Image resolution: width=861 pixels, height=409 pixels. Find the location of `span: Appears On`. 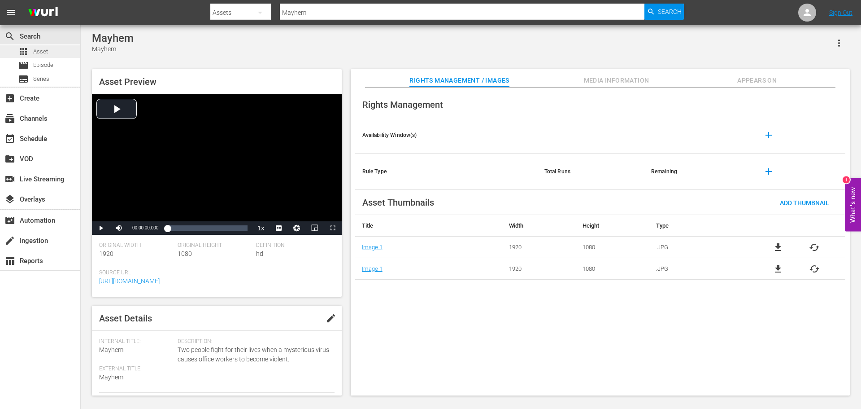

span: Appears On is located at coordinates (757, 80).